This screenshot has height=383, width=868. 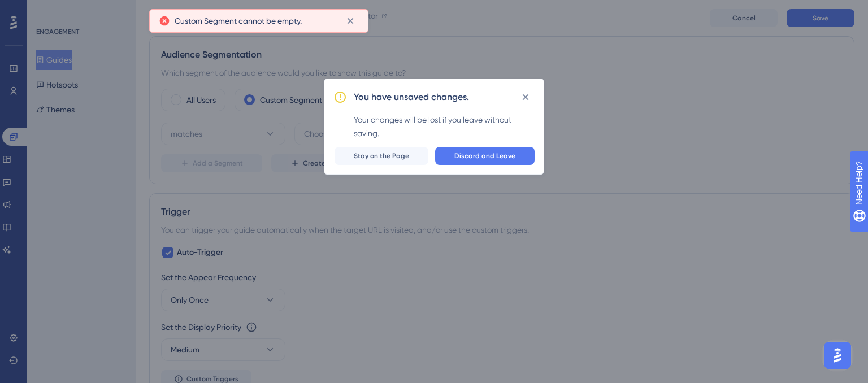 I want to click on span: Stay on the Page, so click(x=382, y=156).